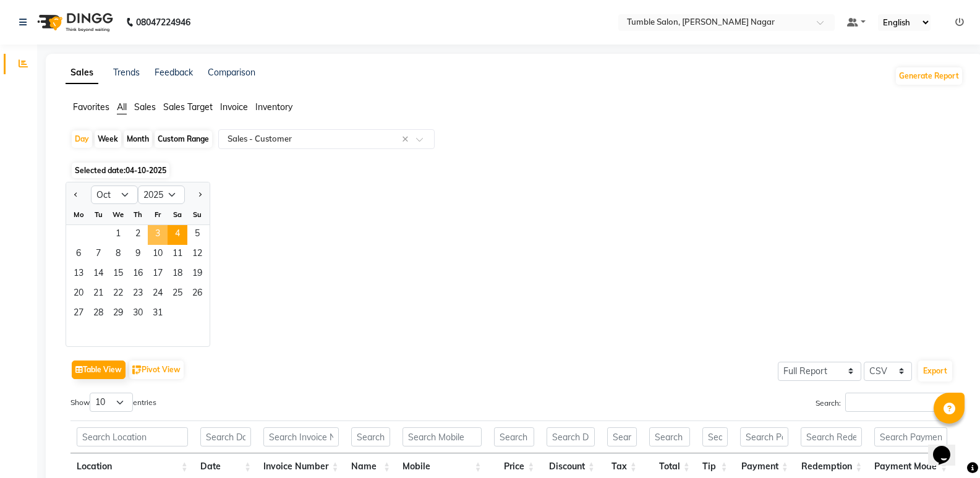 This screenshot has width=980, height=478. Describe the element at coordinates (158, 235) in the screenshot. I see `span: 3` at that location.